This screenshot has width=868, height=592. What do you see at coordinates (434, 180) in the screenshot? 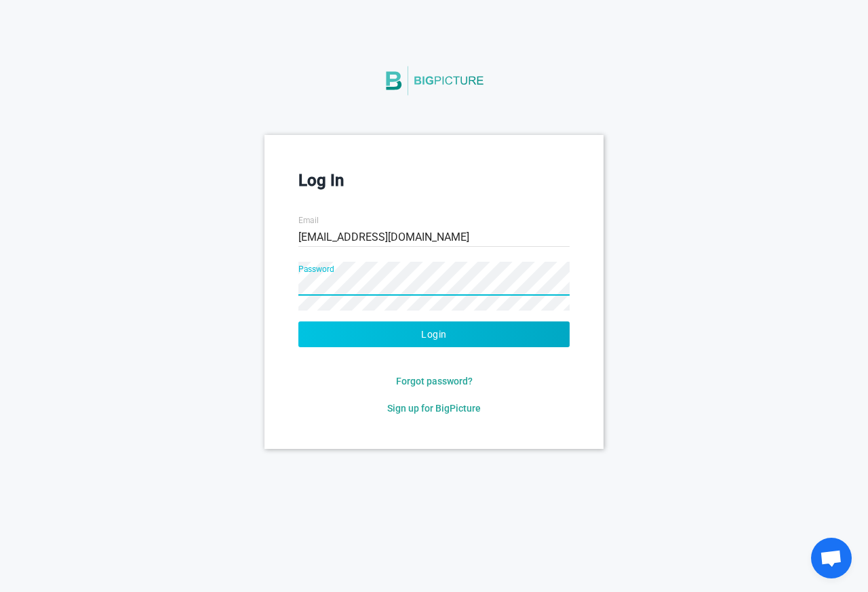
I see `h3: Log In` at bounding box center [434, 180].